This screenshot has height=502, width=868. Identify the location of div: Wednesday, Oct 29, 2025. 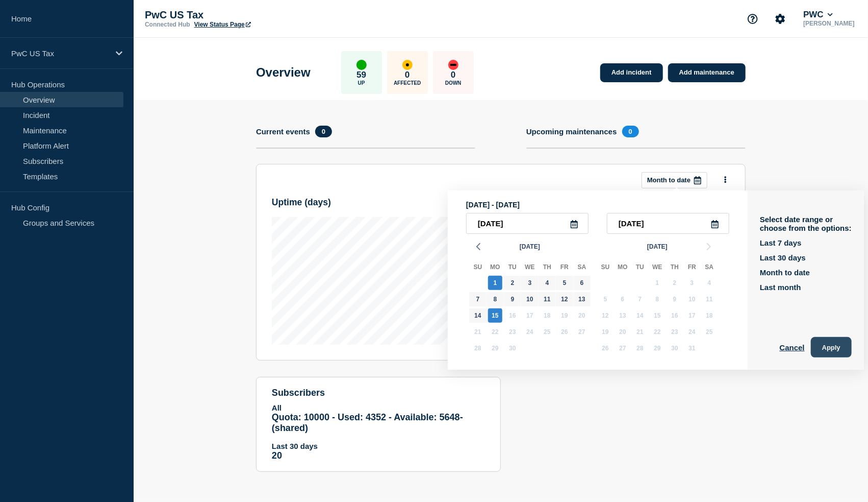
(658, 348).